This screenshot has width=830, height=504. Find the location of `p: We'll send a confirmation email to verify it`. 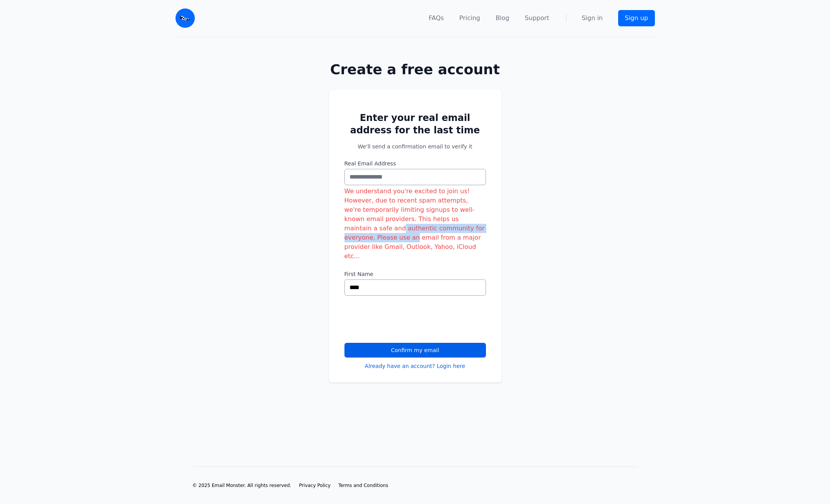

p: We'll send a confirmation email to verify it is located at coordinates (415, 146).